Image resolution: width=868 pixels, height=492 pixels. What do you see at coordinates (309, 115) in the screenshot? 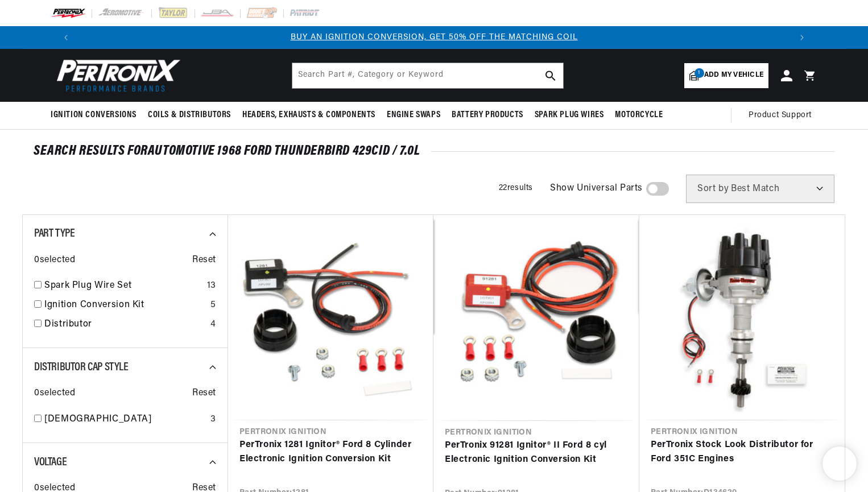
I see `summary: Headers, Exhausts & Components` at bounding box center [309, 115].